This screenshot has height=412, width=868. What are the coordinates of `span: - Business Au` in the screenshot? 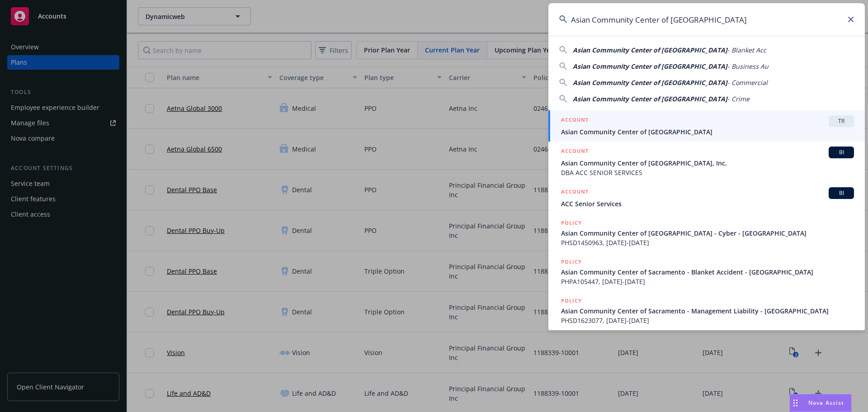 It's located at (748, 66).